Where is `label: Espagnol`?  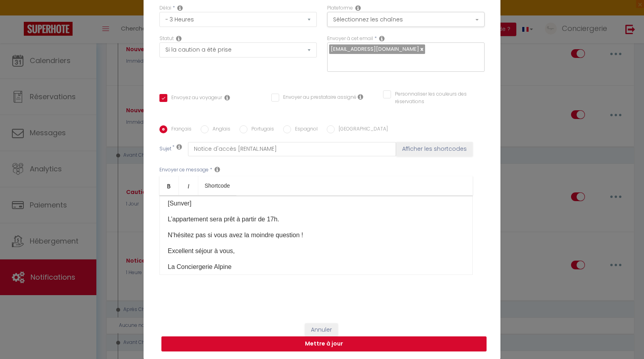
label: Espagnol is located at coordinates (305, 130).